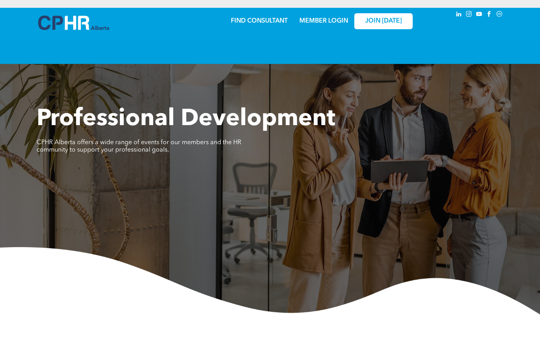  I want to click on span: Professional Development, so click(186, 119).